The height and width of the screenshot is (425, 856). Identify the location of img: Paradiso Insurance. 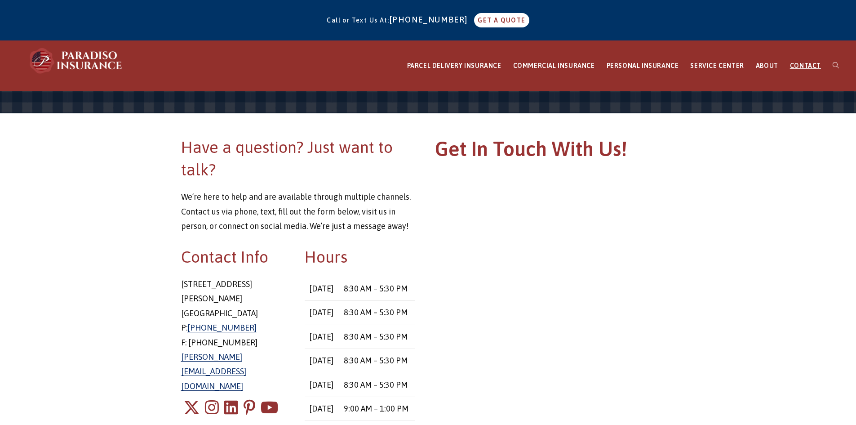
(76, 61).